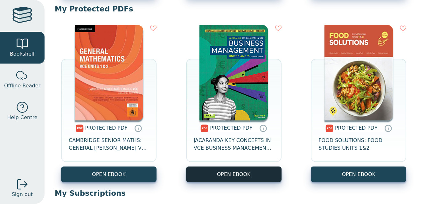 Image resolution: width=432 pixels, height=204 pixels. I want to click on span: Help Centre, so click(22, 118).